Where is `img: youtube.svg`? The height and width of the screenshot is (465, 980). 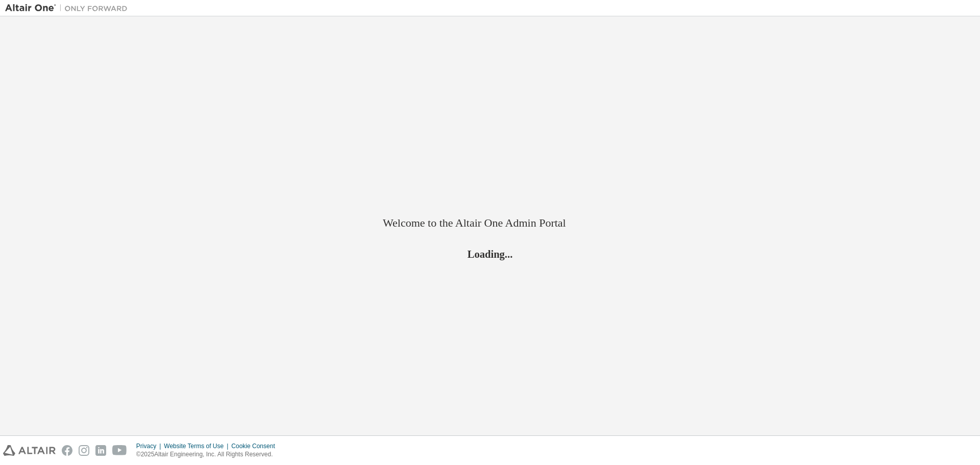 img: youtube.svg is located at coordinates (119, 450).